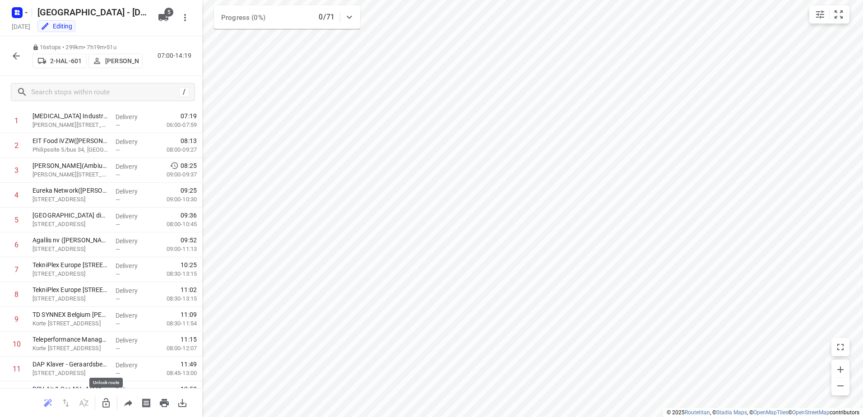  I want to click on p: 08:45-13:00, so click(174, 373).